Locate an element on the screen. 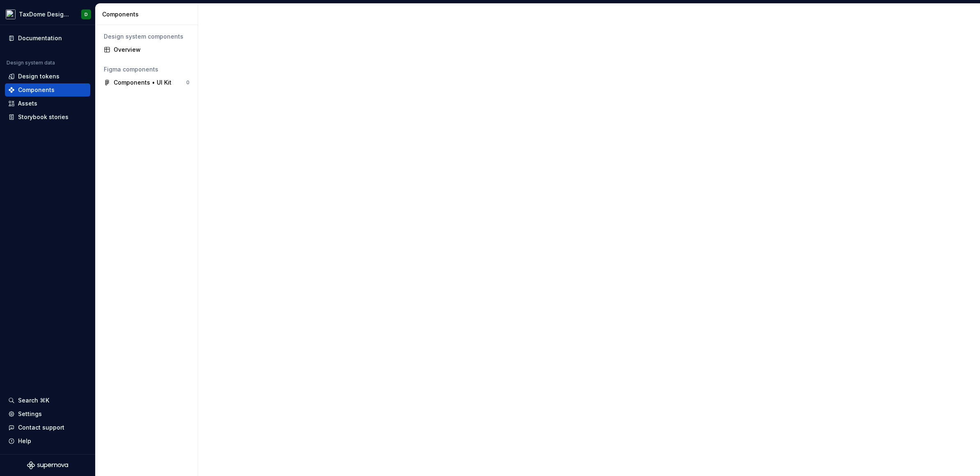 The height and width of the screenshot is (476, 980). a: Overview is located at coordinates (146, 50).